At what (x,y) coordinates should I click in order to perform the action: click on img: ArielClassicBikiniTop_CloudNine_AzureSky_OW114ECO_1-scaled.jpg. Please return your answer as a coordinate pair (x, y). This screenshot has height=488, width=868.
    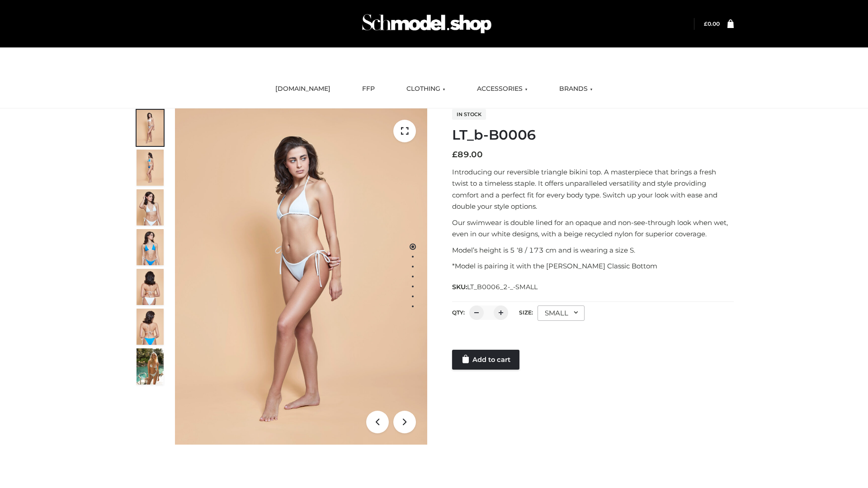
    Looking at the image, I should click on (150, 128).